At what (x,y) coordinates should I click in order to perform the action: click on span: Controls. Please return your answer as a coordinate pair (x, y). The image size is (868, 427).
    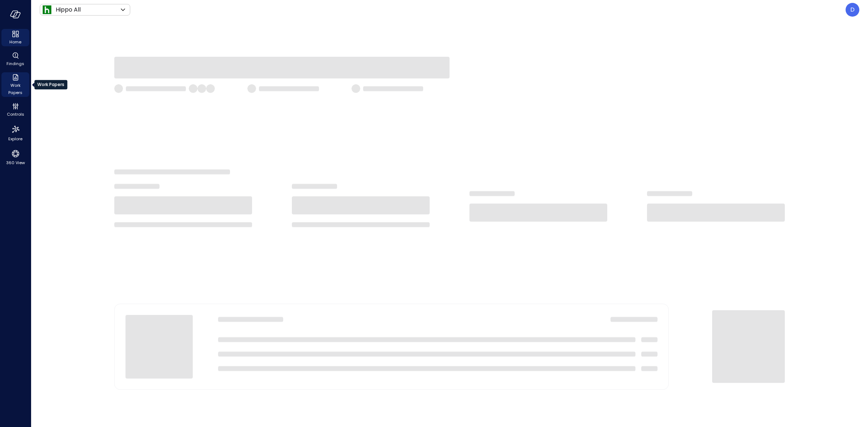
    Looking at the image, I should click on (15, 114).